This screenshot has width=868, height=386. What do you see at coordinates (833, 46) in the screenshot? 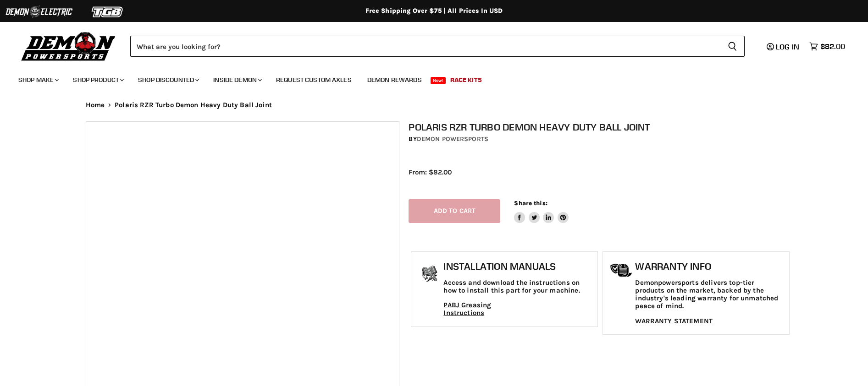
I see `span: $82.00` at bounding box center [833, 46].